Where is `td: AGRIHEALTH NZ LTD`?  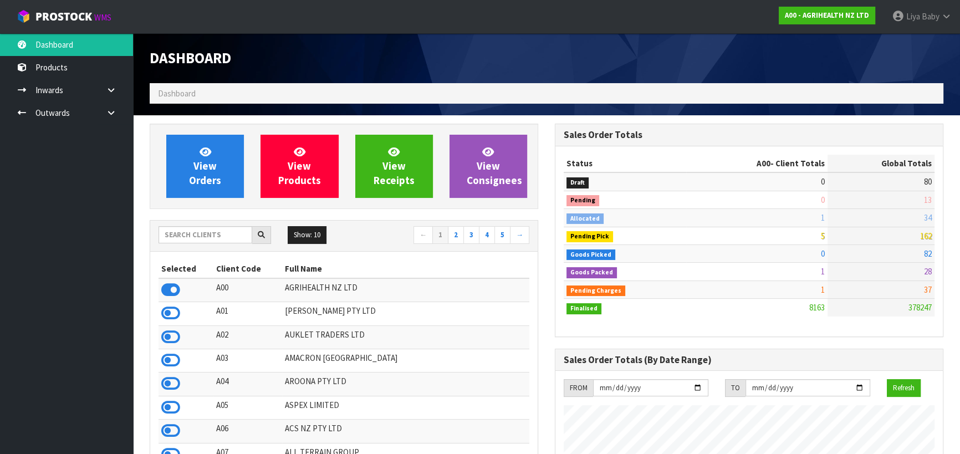
td: AGRIHEALTH NZ LTD is located at coordinates (406, 290).